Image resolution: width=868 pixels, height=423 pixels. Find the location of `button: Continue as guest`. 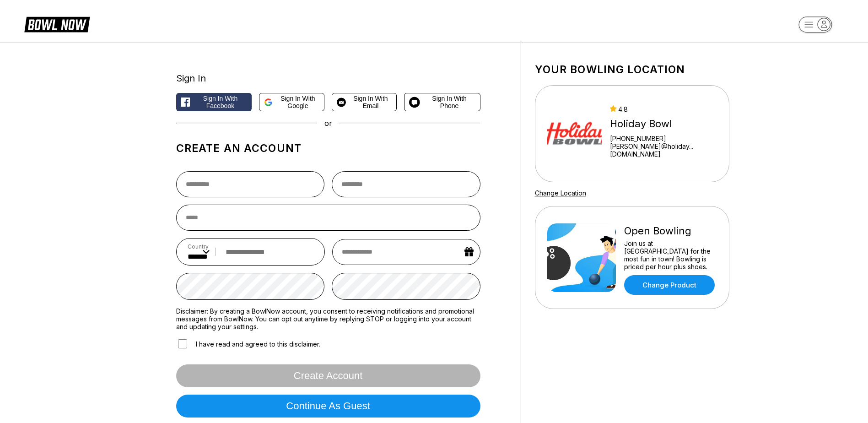

button: Continue as guest is located at coordinates (328, 406).